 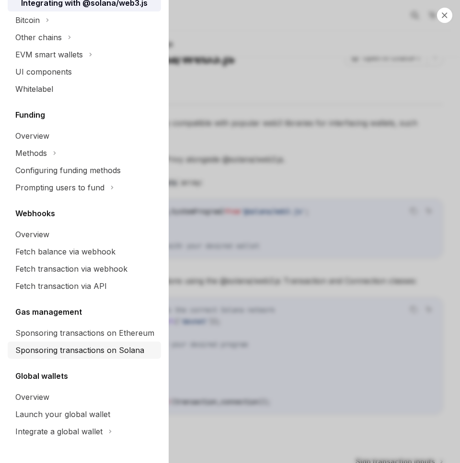 What do you see at coordinates (44, 72) in the screenshot?
I see `div: UI components` at bounding box center [44, 72].